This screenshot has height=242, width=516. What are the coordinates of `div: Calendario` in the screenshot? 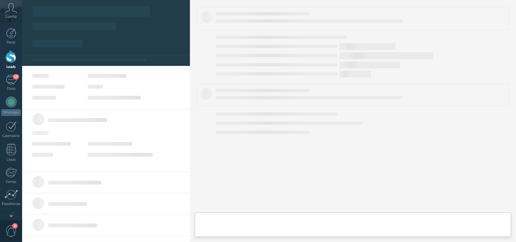 It's located at (11, 136).